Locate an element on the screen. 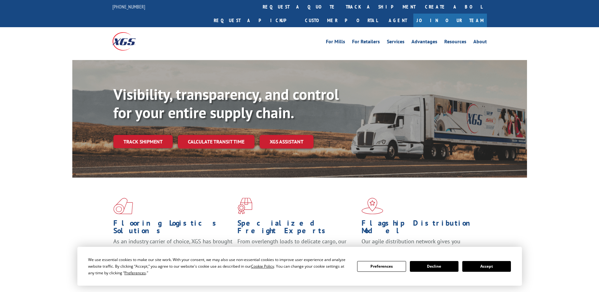 This screenshot has width=599, height=292. button: Preferences is located at coordinates (381, 266).